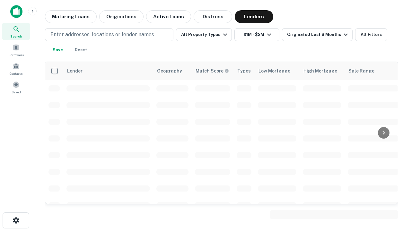  Describe the element at coordinates (274, 71) in the screenshot. I see `div: Low Mortgage` at that location.